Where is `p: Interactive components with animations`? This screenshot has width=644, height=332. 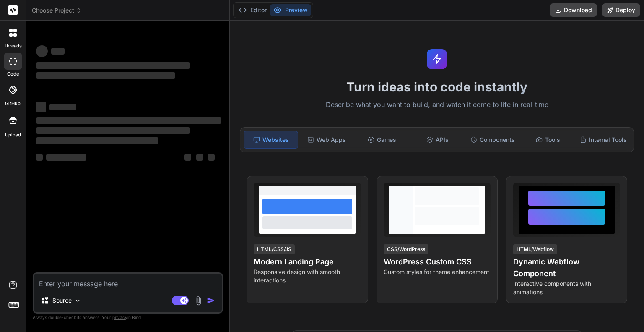
p: Interactive components with animations is located at coordinates (567, 288).